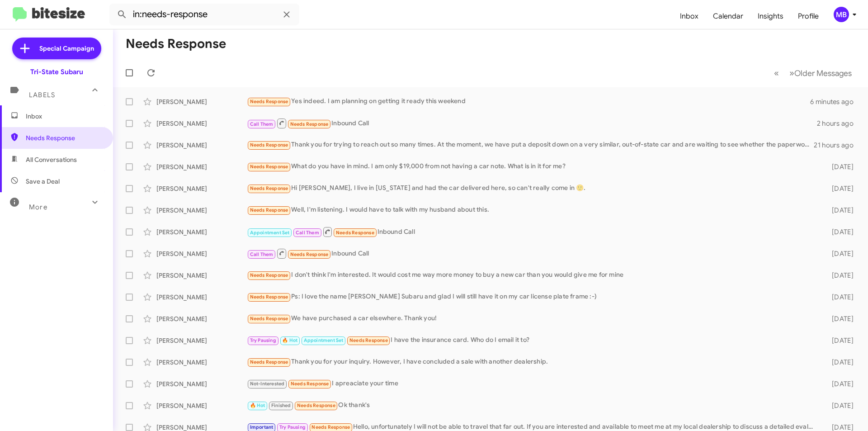 The height and width of the screenshot is (431, 868). Describe the element at coordinates (533, 340) in the screenshot. I see `div: I have the insurance card. Who do I email it to?` at that location.